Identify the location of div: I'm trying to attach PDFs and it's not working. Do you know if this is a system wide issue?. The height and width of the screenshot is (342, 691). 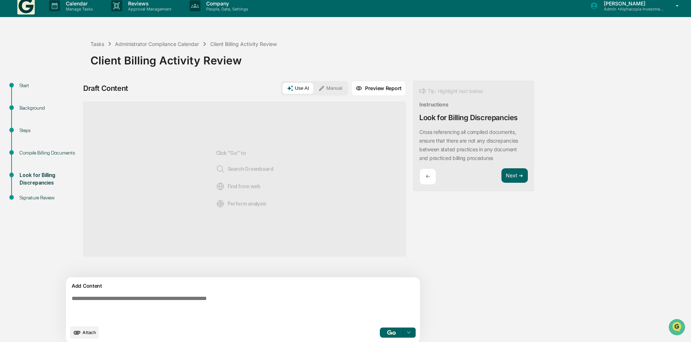
(88, 45).